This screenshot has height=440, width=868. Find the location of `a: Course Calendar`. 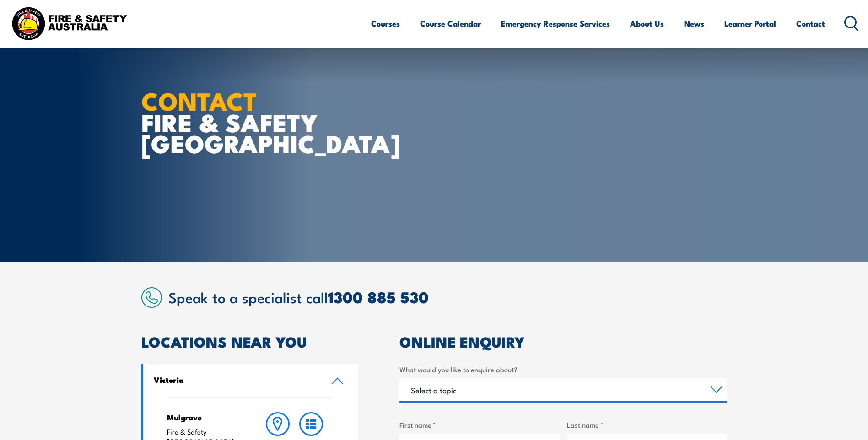

a: Course Calendar is located at coordinates (450, 23).